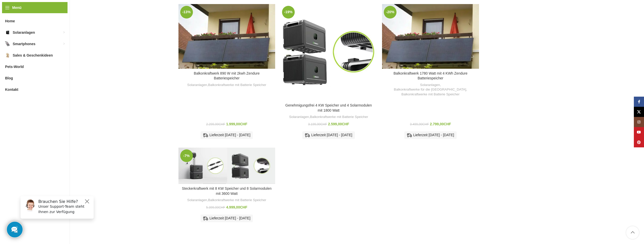  I want to click on a: Scroll to top button, so click(633, 233).